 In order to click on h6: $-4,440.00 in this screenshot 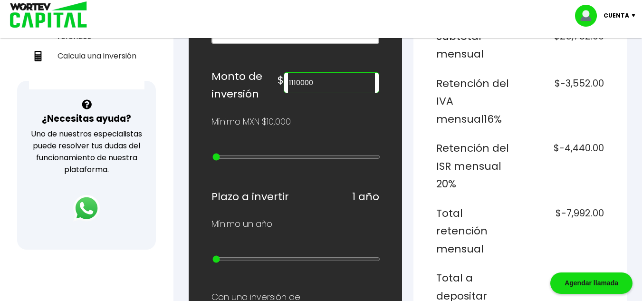, I will do `click(564, 166)`.